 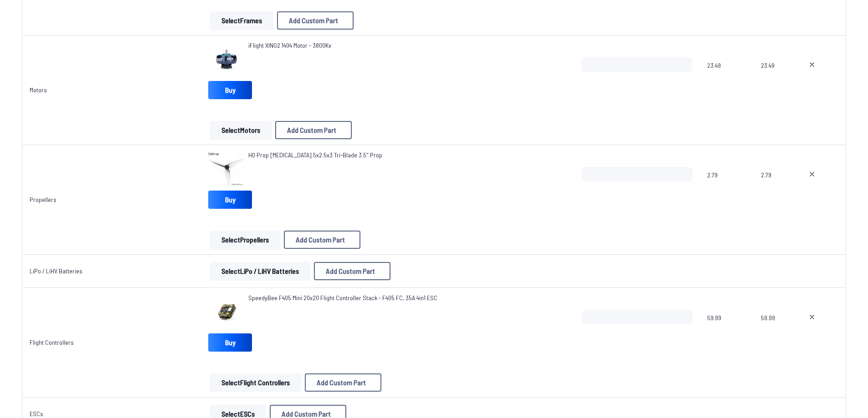 What do you see at coordinates (256, 383) in the screenshot?
I see `button: SelectFlight Controllers` at bounding box center [256, 383].